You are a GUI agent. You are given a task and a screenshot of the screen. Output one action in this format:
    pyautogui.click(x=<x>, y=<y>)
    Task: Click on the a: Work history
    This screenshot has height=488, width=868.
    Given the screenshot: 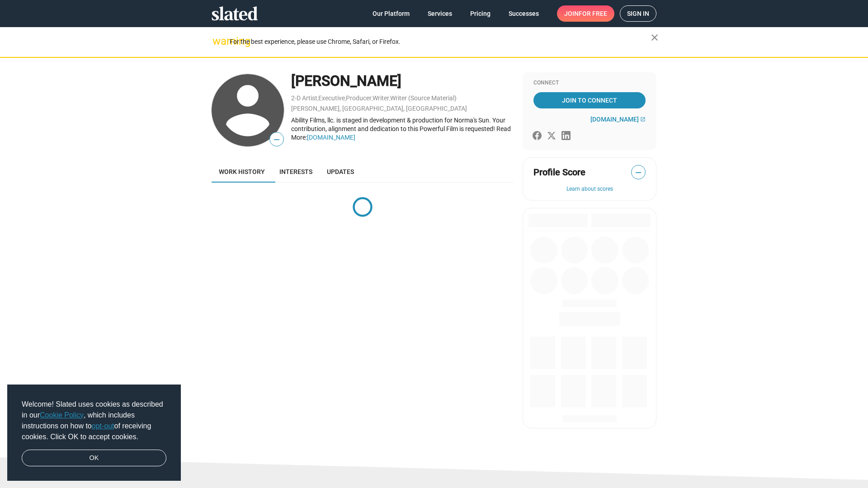 What is the action you would take?
    pyautogui.click(x=242, y=172)
    